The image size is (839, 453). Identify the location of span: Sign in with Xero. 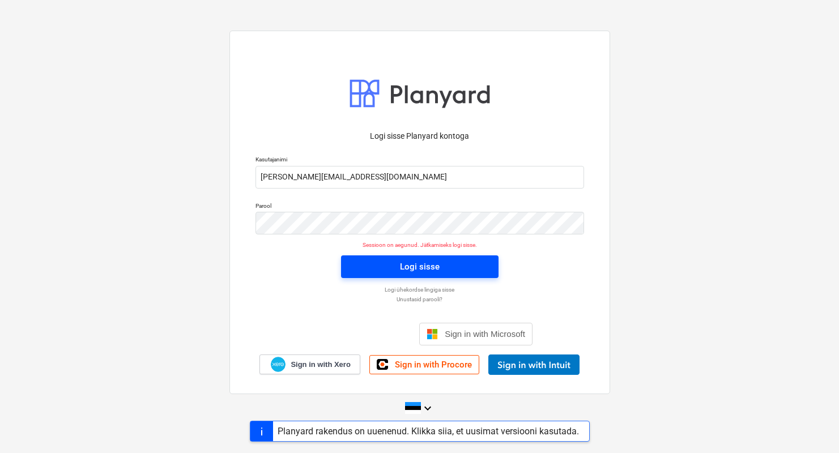
(320, 365).